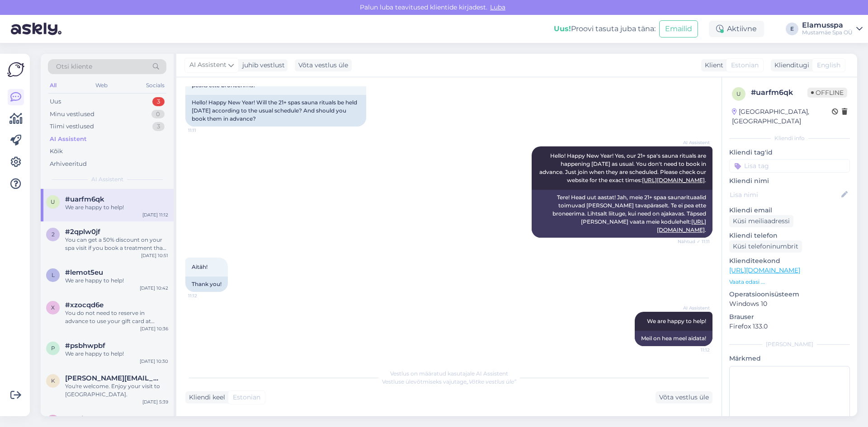  What do you see at coordinates (679, 29) in the screenshot?
I see `button: Emailid` at bounding box center [679, 29].